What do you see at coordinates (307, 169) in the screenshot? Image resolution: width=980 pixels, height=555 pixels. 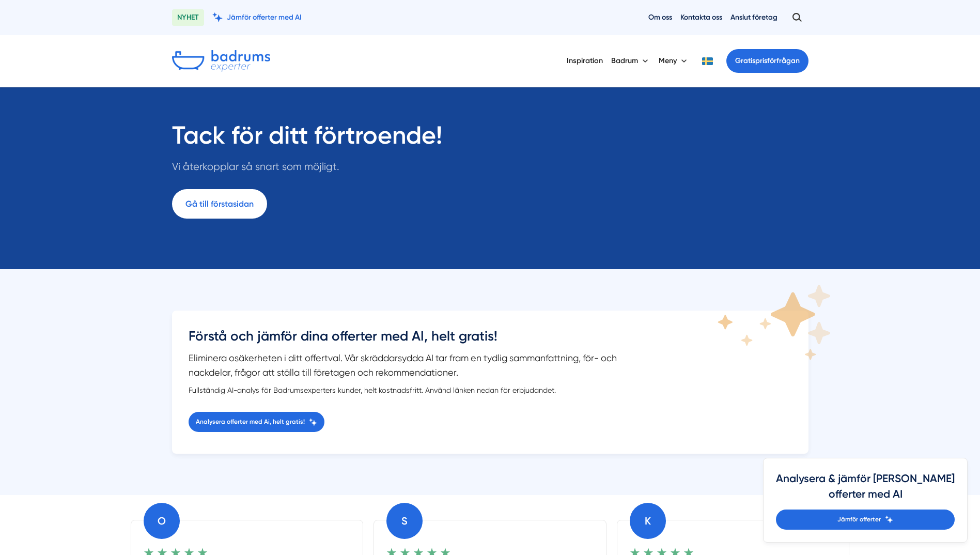 I see `p: Vi återkopplar så snart som möjligt.` at bounding box center [307, 169].